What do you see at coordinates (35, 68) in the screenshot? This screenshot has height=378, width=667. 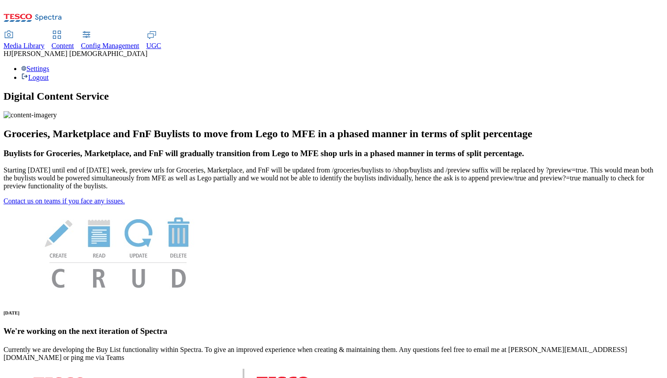 I see `a: Settings` at bounding box center [35, 68].